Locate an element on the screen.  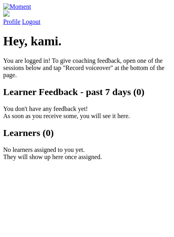
h2: Learner Feedback - past 7 days (0) is located at coordinates (87, 92).